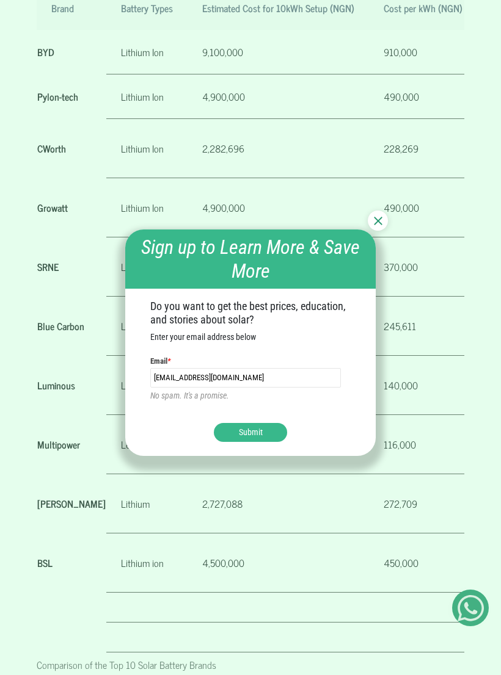  I want to click on h2: Do you want to get the best prices, education, and stories about solar?, so click(250, 313).